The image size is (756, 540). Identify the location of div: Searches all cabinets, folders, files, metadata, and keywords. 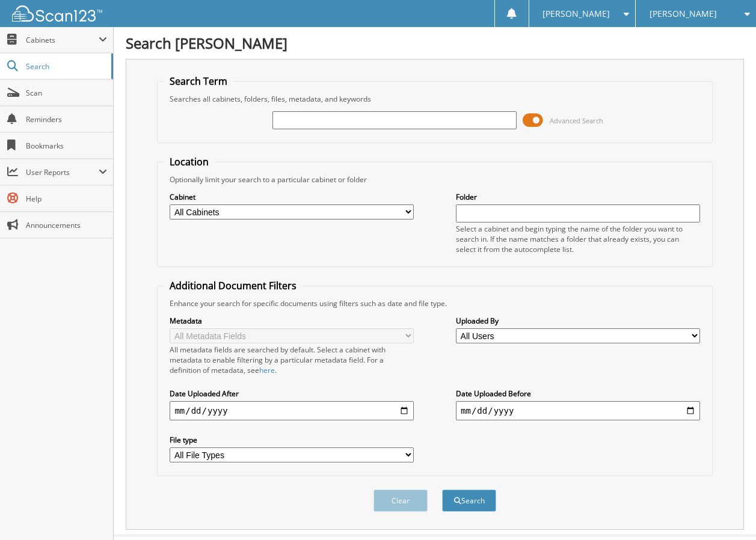
(434, 99).